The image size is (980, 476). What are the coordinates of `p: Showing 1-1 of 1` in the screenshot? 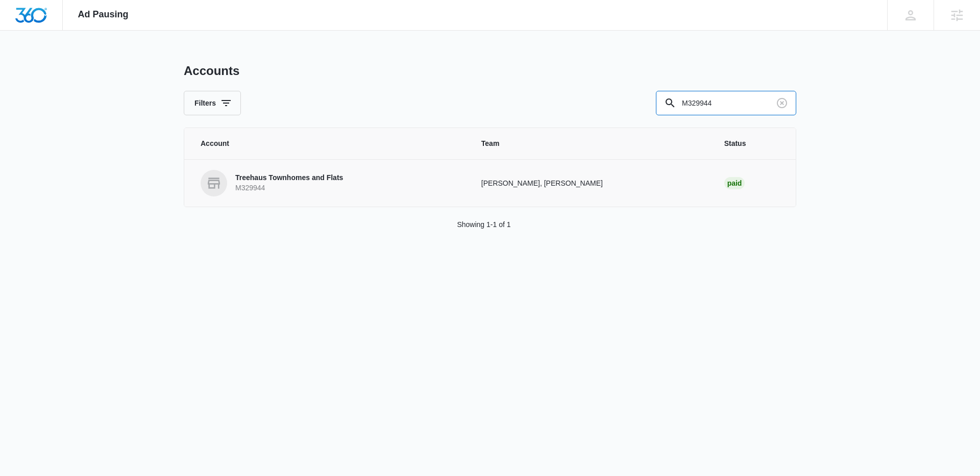 It's located at (483, 225).